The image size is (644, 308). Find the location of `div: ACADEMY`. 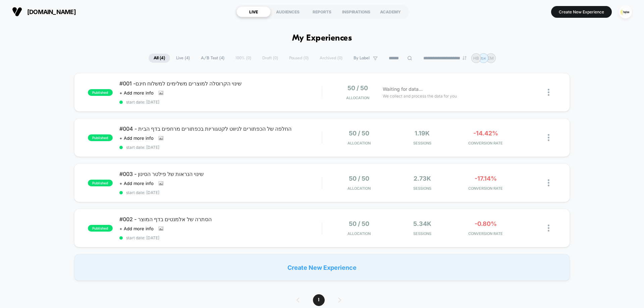

div: ACADEMY is located at coordinates (390, 12).